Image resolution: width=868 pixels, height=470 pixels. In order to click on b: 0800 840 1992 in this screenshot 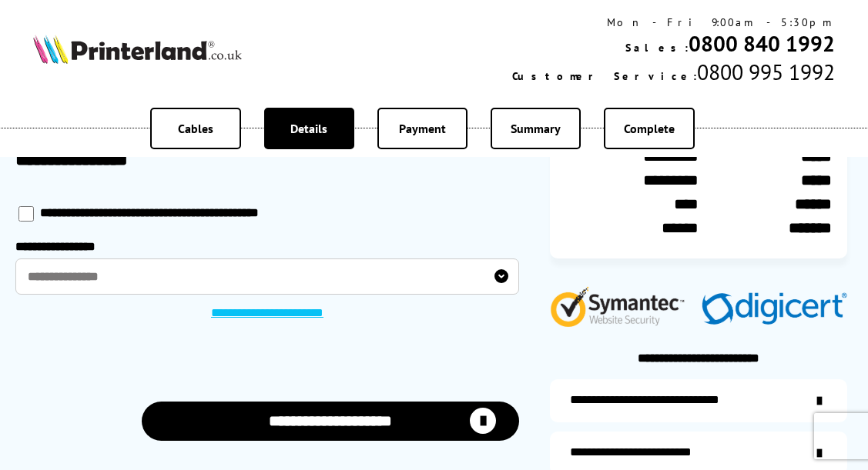, I will do `click(762, 43)`.